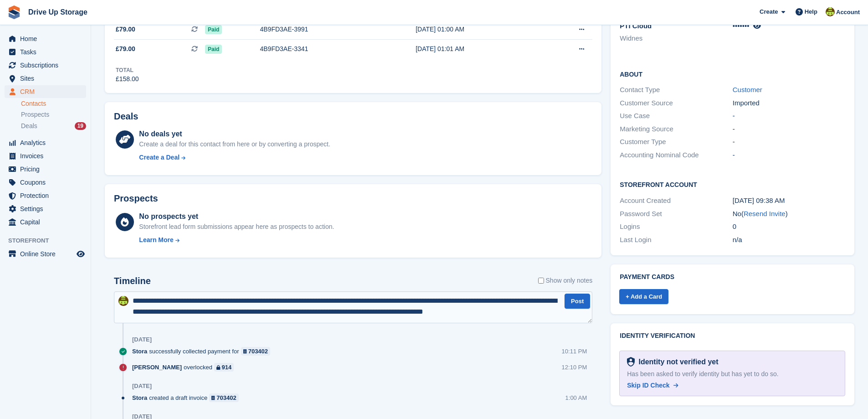  I want to click on div: successfully collected payment for, so click(204, 351).